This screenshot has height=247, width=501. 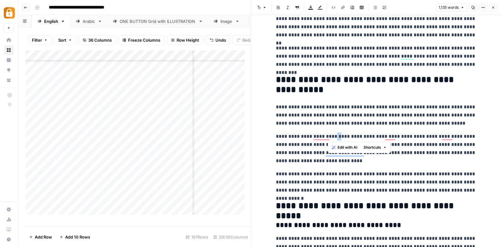 What do you see at coordinates (158, 21) in the screenshot?
I see `a: ONE BUTTON Grid with ILLUSTRATION` at bounding box center [158, 21].